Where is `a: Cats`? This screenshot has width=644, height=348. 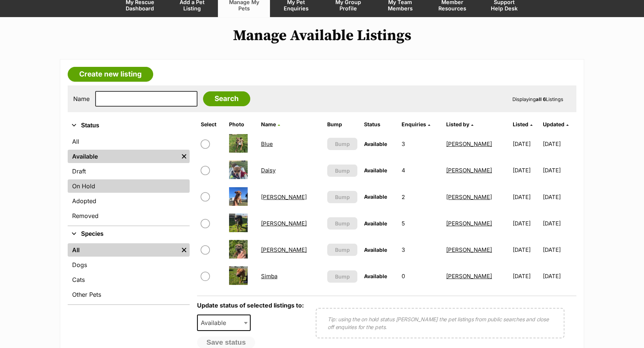 a: Cats is located at coordinates (128, 280).